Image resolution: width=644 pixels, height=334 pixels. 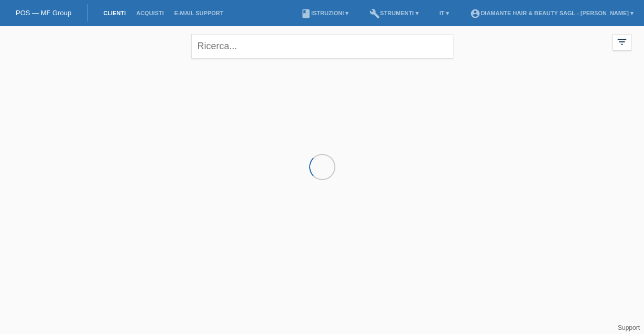 What do you see at coordinates (629, 327) in the screenshot?
I see `a: Support` at bounding box center [629, 327].